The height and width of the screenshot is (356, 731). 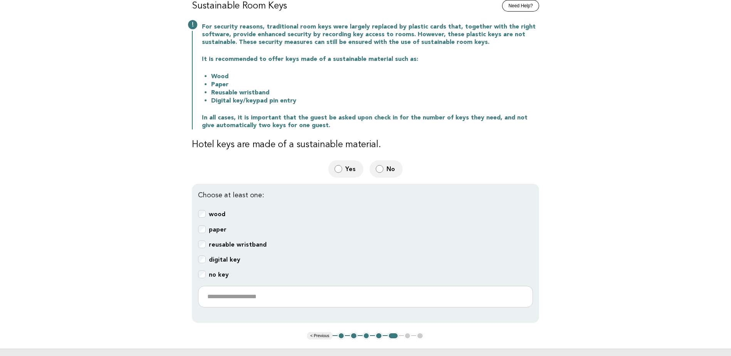 I want to click on h3: Hotel keys are made of a sustainable material., so click(x=365, y=145).